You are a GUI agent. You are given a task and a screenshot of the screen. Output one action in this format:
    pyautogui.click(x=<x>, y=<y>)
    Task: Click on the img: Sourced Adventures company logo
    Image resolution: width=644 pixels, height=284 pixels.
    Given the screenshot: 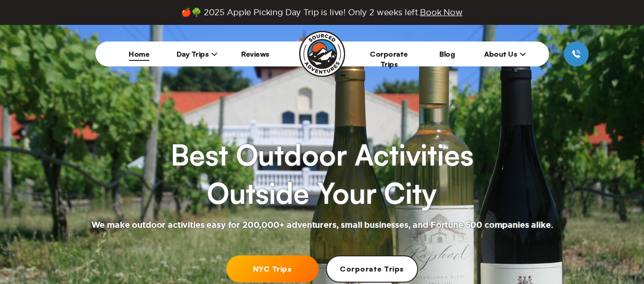 What is the action you would take?
    pyautogui.click(x=322, y=54)
    